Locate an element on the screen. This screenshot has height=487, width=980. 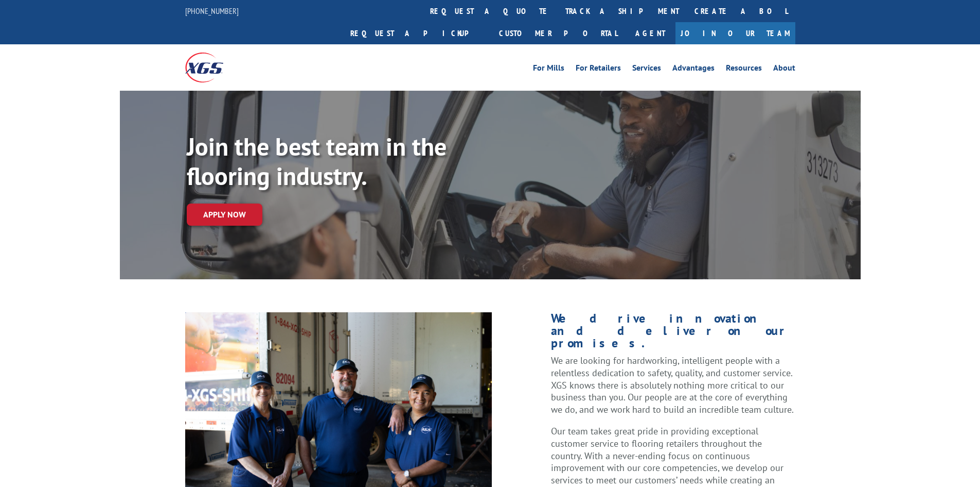
a: For Retailers is located at coordinates (599, 70).